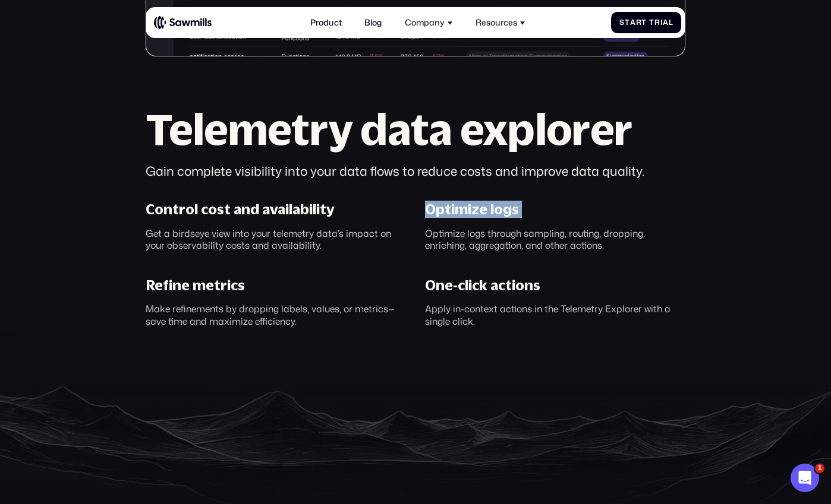 The width and height of the screenshot is (831, 504). Describe the element at coordinates (373, 23) in the screenshot. I see `a: Blog` at that location.